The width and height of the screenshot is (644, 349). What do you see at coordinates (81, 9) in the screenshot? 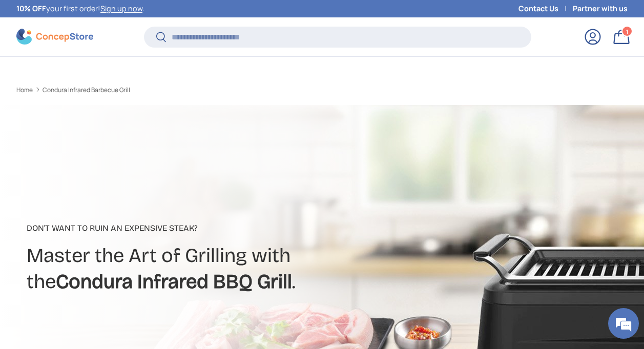
I see `p: your first order! .` at bounding box center [81, 9].